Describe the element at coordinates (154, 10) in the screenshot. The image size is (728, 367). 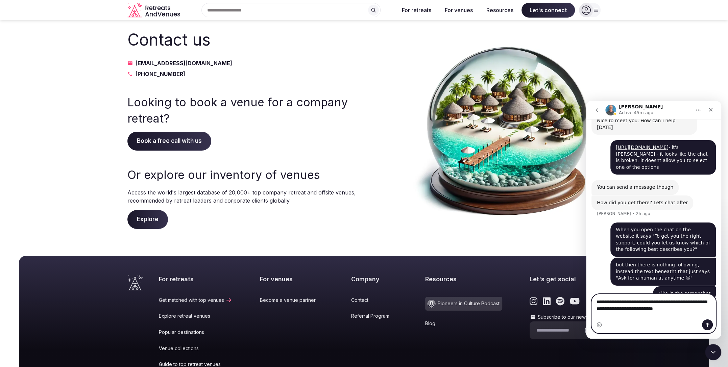
I see `svg: Retreats and Venues company logo` at that location.